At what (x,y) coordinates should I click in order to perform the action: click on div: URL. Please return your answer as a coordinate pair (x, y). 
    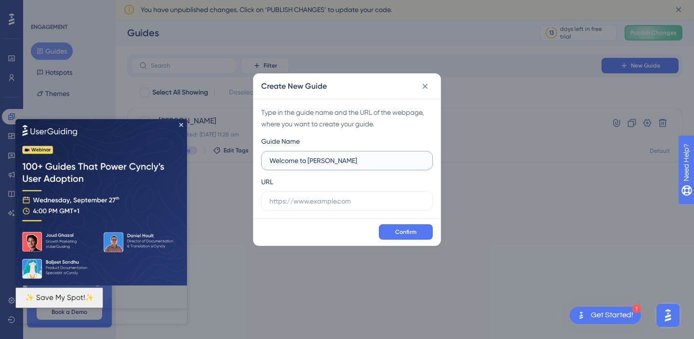
    Looking at the image, I should click on (267, 182).